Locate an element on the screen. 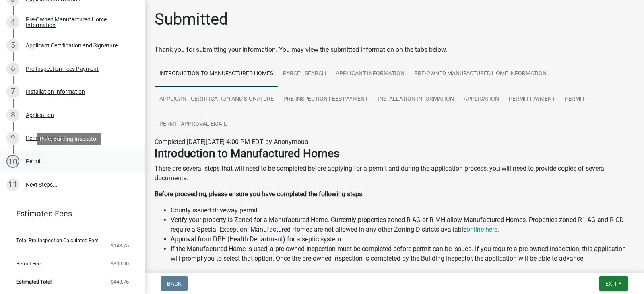 The image size is (644, 294). a: Parcel search is located at coordinates (304, 74).